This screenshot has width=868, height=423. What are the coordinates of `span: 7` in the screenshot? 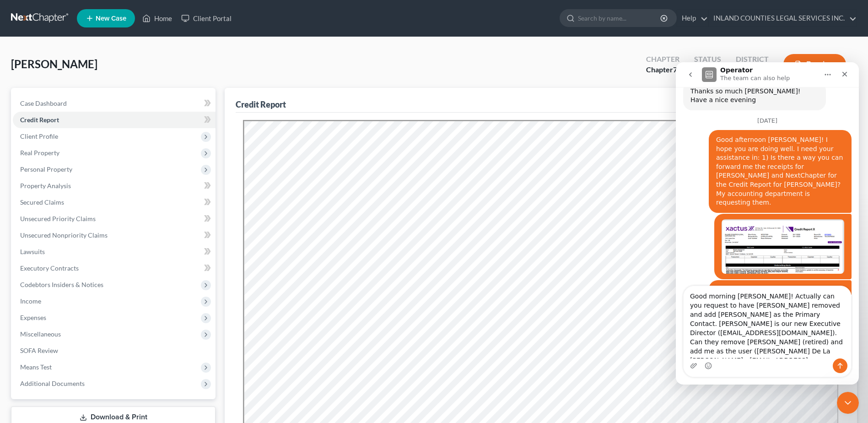 It's located at (675, 69).